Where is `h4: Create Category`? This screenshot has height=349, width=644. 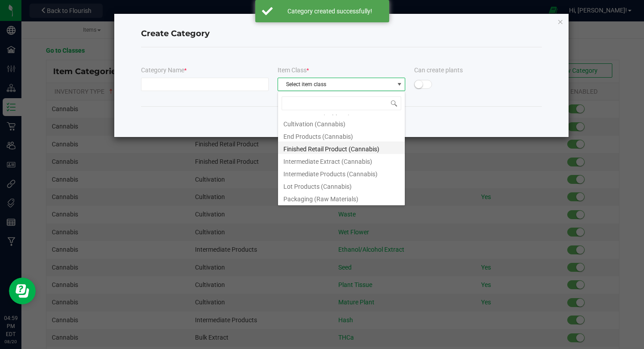
h4: Create Category is located at coordinates (342, 34).